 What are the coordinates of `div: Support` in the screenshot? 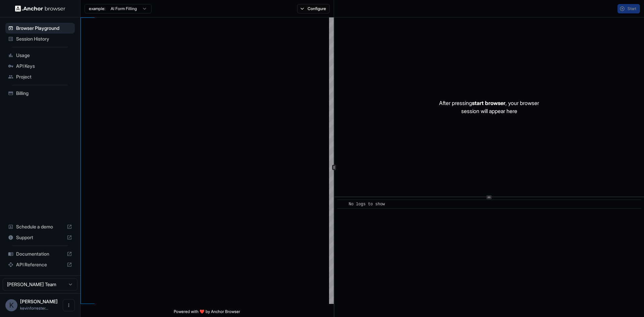 It's located at (40, 237).